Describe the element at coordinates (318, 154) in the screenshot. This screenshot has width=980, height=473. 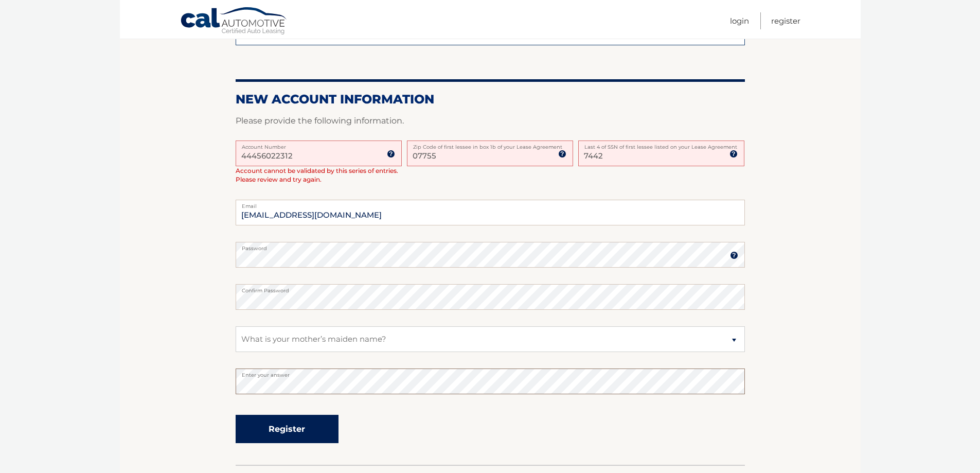
I see `input: Account Number` at that location.